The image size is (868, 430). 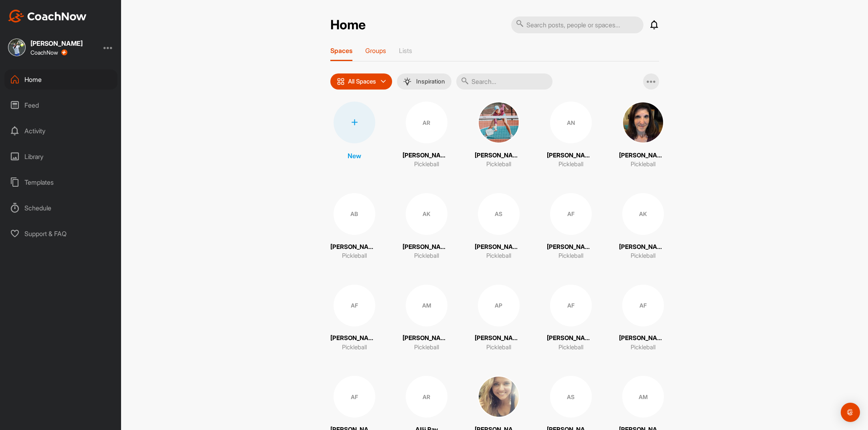 What do you see at coordinates (499, 123) in the screenshot?
I see `img: square_a0be7e074b2e03103cc91943e0b02c2d.jpg` at bounding box center [499, 123].